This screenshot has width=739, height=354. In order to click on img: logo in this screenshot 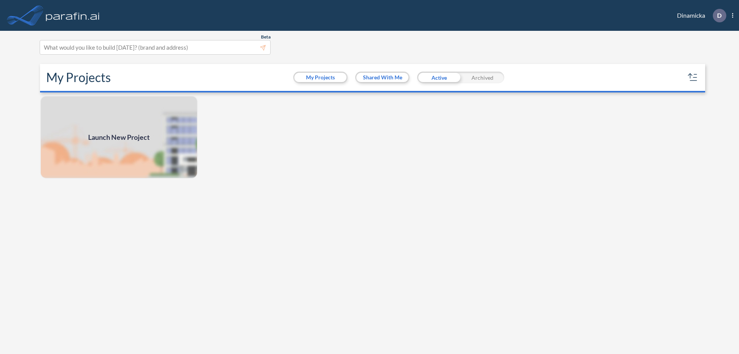, I will do `click(73, 15)`.